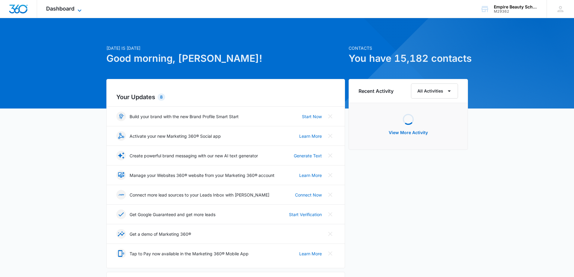 This screenshot has height=277, width=574. What do you see at coordinates (408, 133) in the screenshot?
I see `button: View More Activity` at bounding box center [408, 133].